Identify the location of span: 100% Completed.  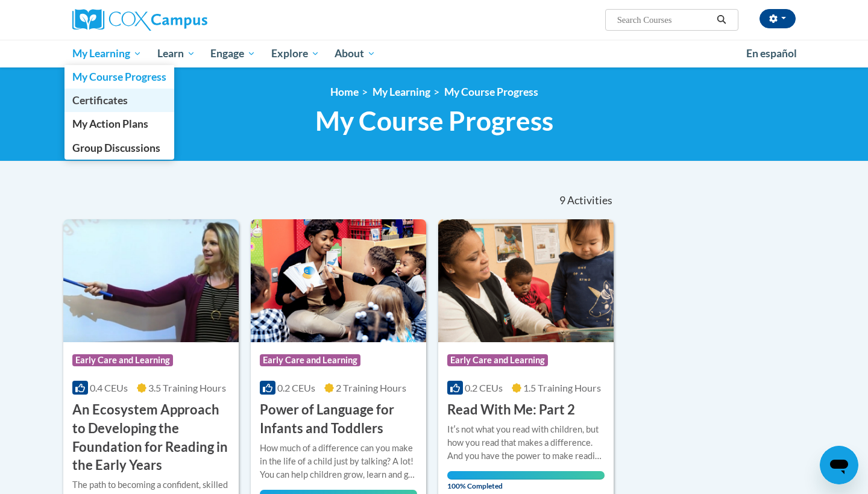
(525, 481).